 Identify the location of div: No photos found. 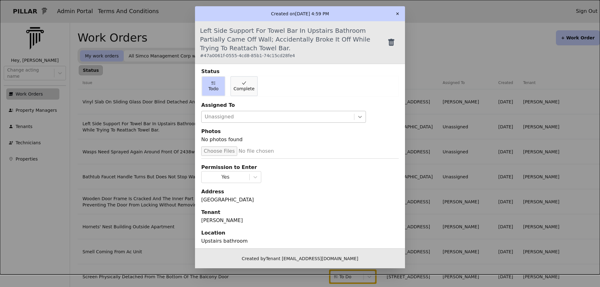
(300, 141).